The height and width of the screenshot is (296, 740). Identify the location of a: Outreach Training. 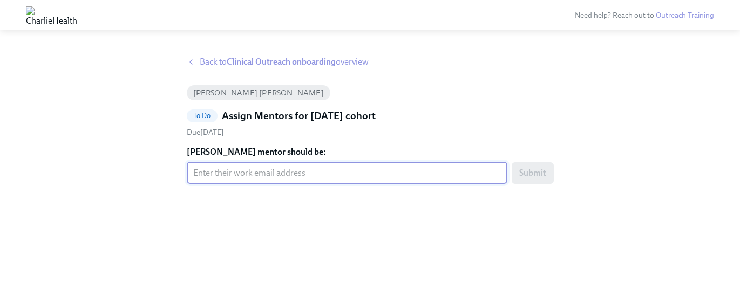
(685, 15).